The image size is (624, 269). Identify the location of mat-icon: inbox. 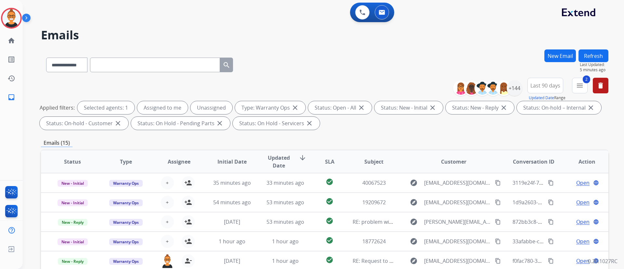
(11, 97).